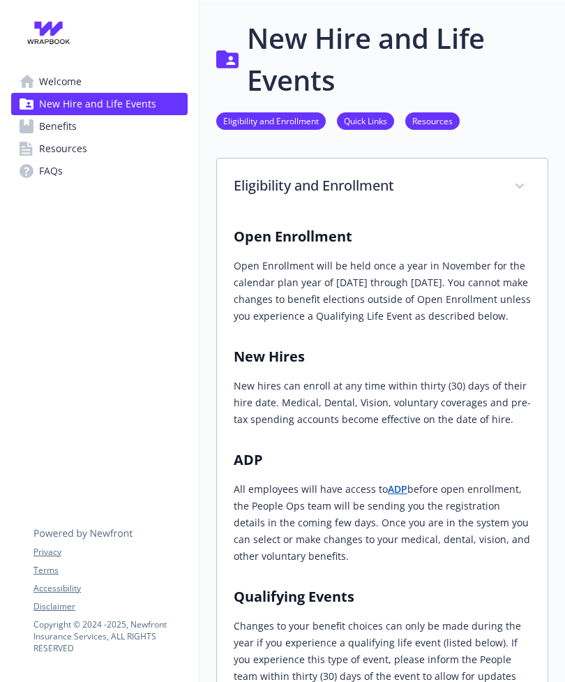 This screenshot has height=682, width=565. Describe the element at coordinates (110, 552) in the screenshot. I see `a: Privacy` at that location.